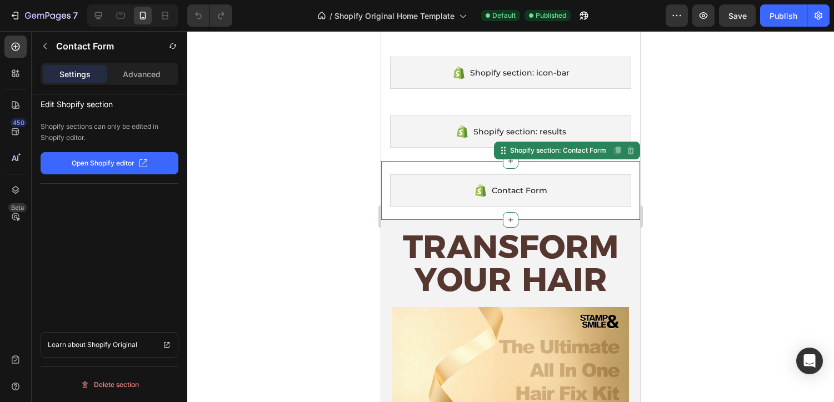 The image size is (834, 402). I want to click on div: Publish, so click(784, 16).